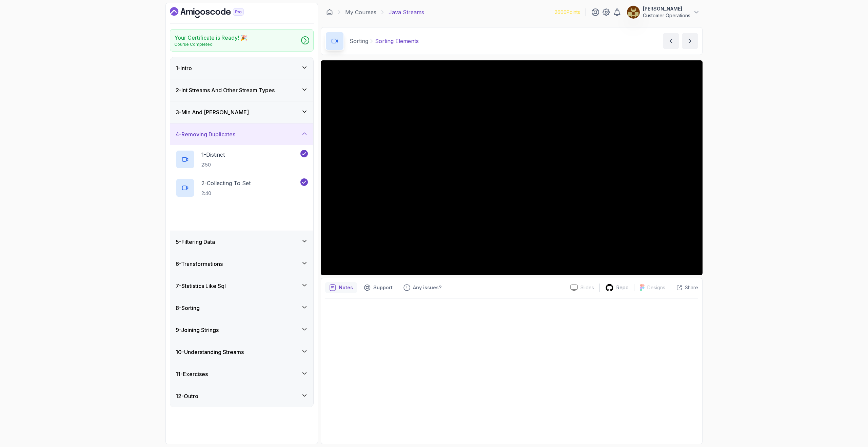  What do you see at coordinates (690, 41) in the screenshot?
I see `button: next content` at bounding box center [690, 41].